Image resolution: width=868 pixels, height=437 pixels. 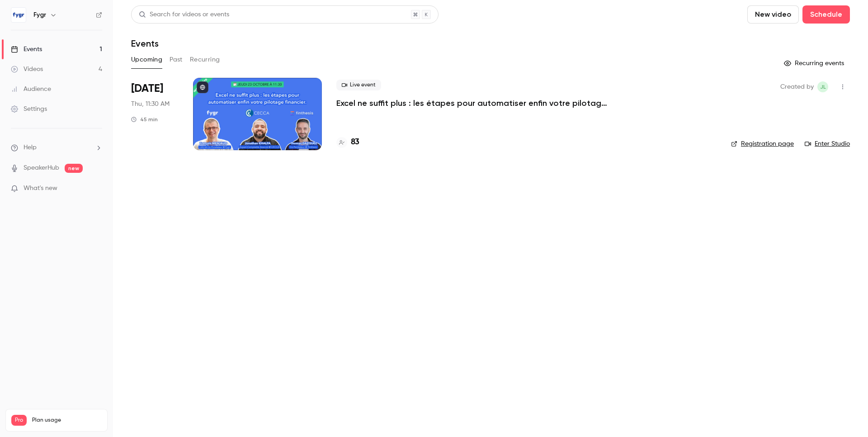 What do you see at coordinates (74, 168) in the screenshot?
I see `span: new` at bounding box center [74, 168].